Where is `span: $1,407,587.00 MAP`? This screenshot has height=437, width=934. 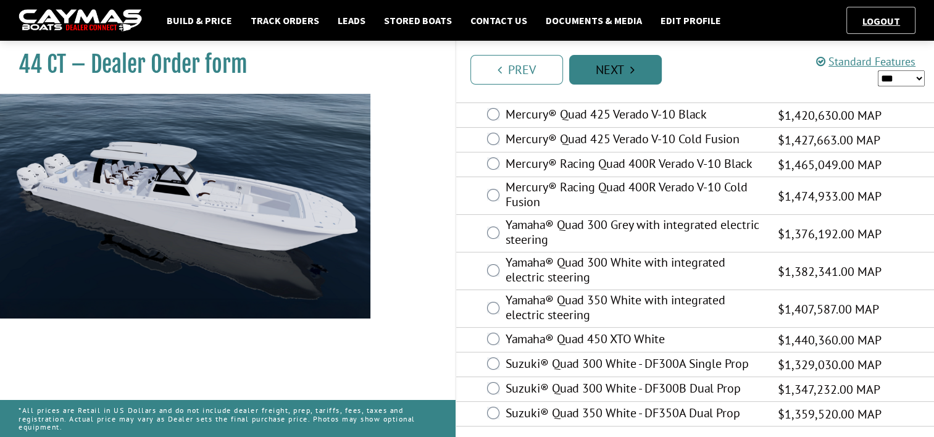
span: $1,407,587.00 MAP is located at coordinates (828, 309).